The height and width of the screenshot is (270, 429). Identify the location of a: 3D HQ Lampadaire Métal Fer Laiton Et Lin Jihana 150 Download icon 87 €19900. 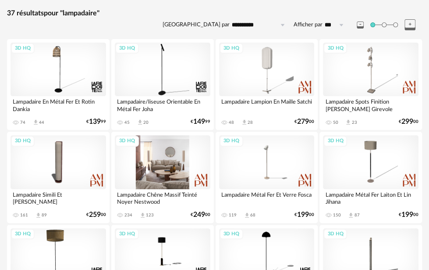
(371, 177).